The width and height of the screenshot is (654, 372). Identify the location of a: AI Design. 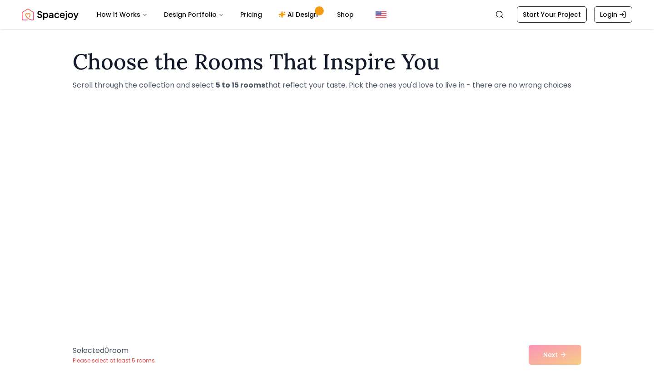
(299, 15).